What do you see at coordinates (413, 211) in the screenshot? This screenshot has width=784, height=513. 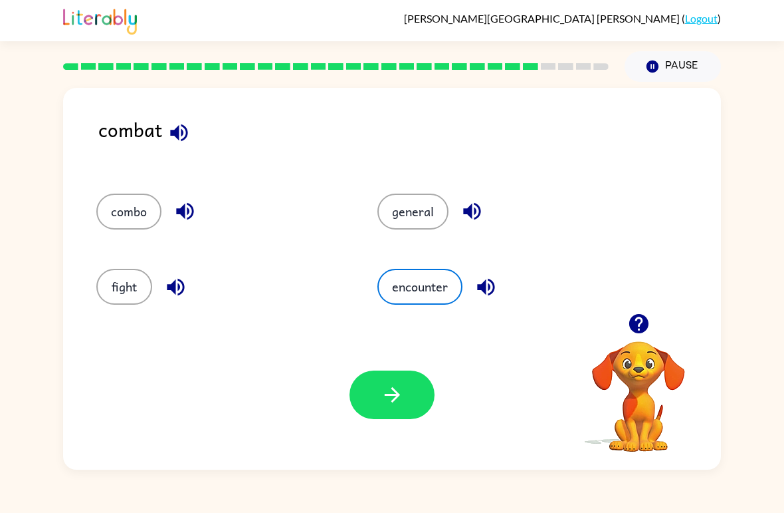 I see `button: general` at bounding box center [413, 211].